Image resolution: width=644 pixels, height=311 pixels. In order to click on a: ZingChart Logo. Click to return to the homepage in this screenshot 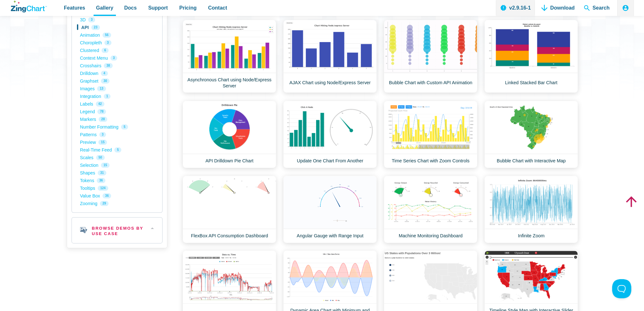, I will do `click(29, 6)`.